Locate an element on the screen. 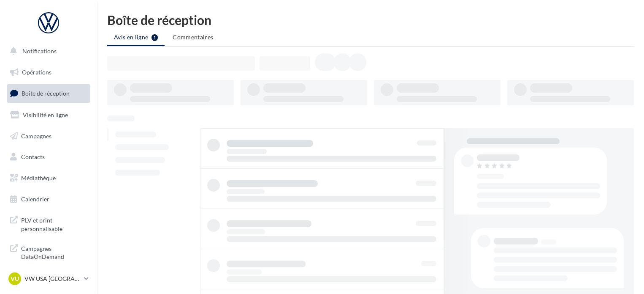 The image size is (644, 294). span: VU is located at coordinates (15, 279).